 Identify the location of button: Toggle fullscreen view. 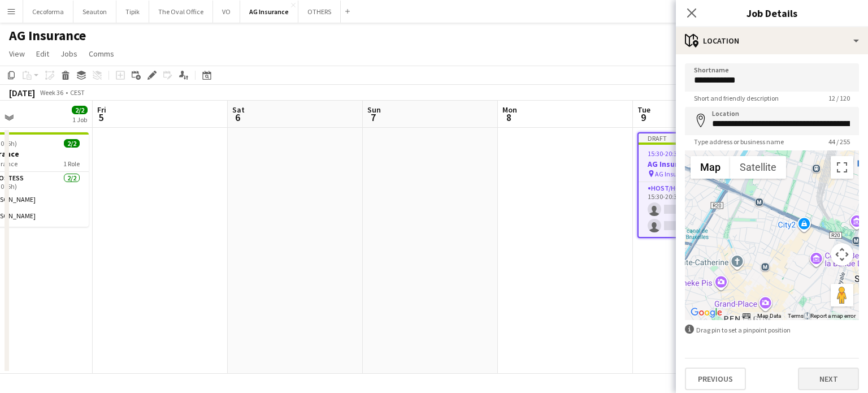
(842, 167).